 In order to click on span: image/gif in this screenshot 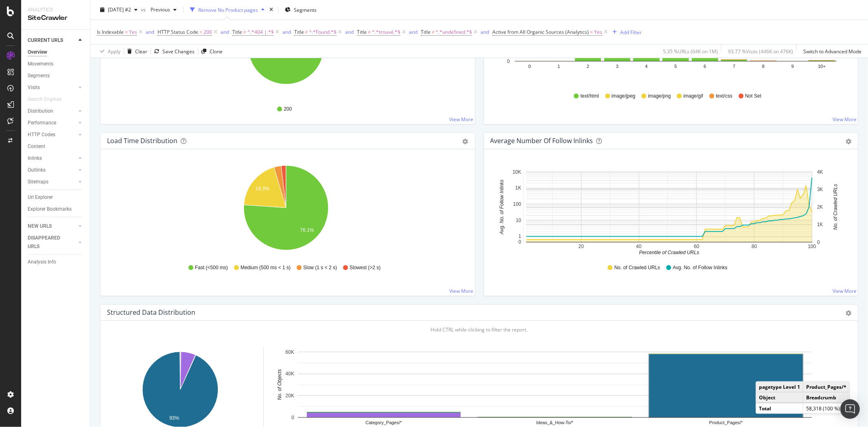, I will do `click(693, 96)`.